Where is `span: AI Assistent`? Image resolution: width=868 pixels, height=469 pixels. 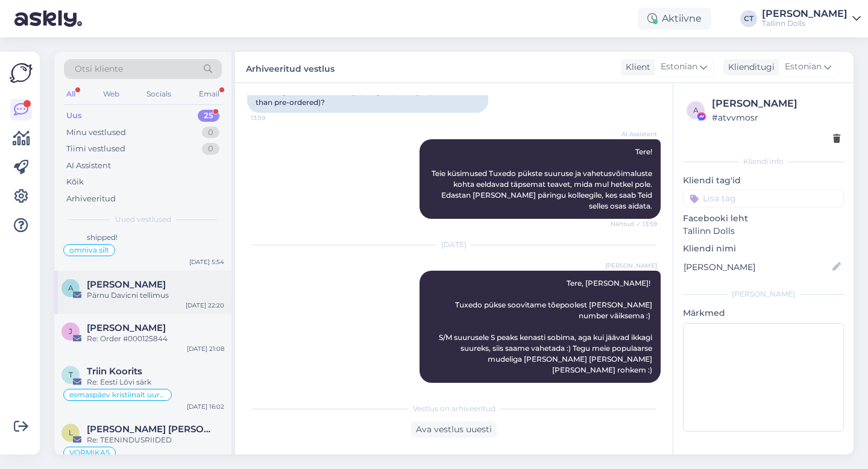
span: AI Assistent is located at coordinates (634, 134).